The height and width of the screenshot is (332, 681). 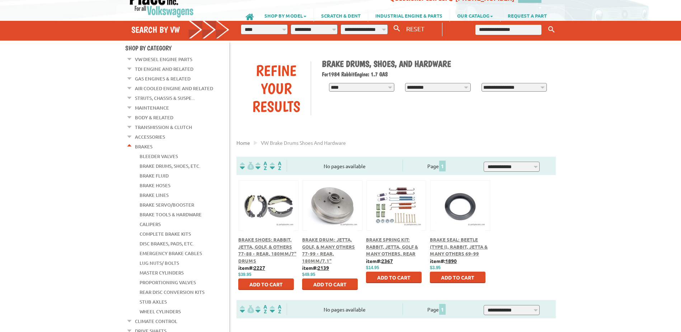 I want to click on a: Brakes, so click(x=144, y=146).